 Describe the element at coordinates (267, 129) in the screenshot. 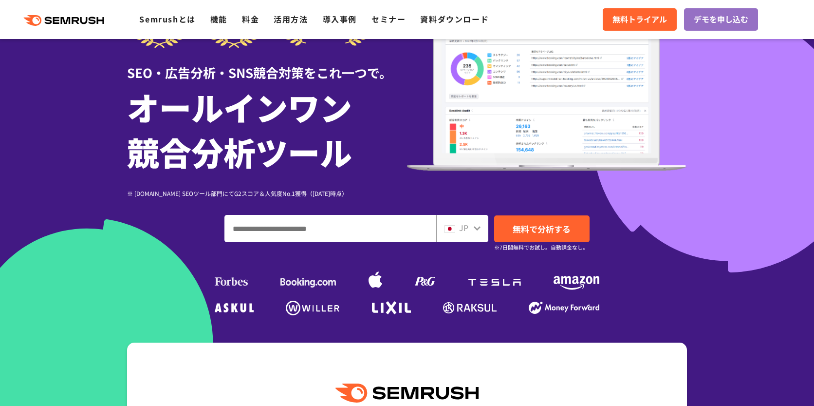

I see `h1: オールインワン 競合分析ツール` at that location.